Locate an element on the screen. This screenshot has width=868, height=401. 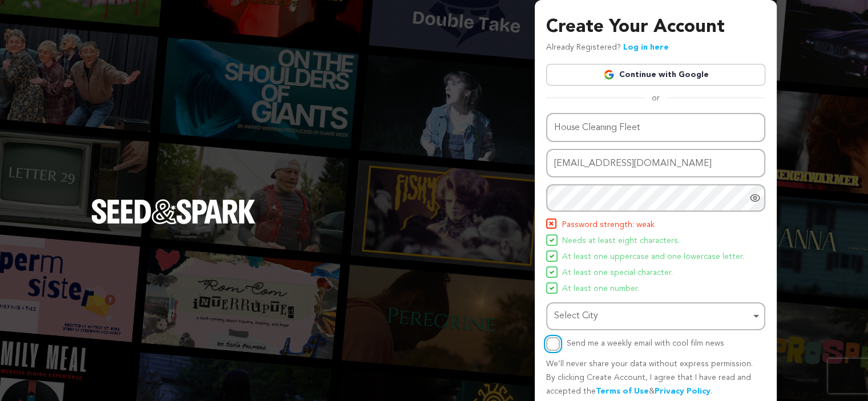
p: We’ll never share your data without express permission. By clicking Create Account, I agree that ... is located at coordinates (655, 378).